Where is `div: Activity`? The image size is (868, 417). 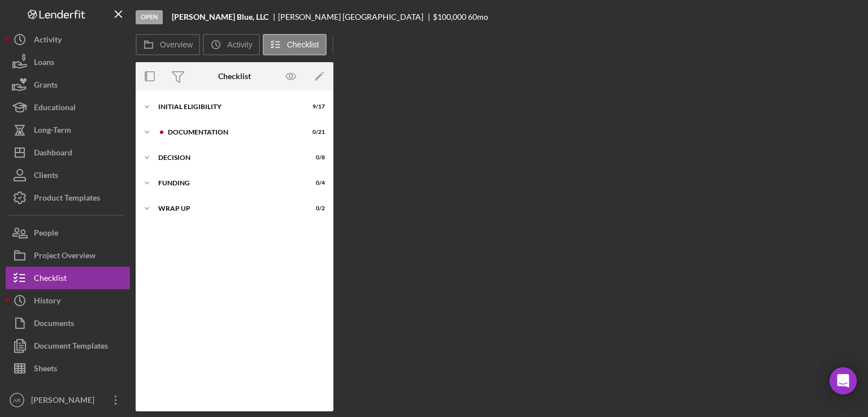 div: Activity is located at coordinates (47, 41).